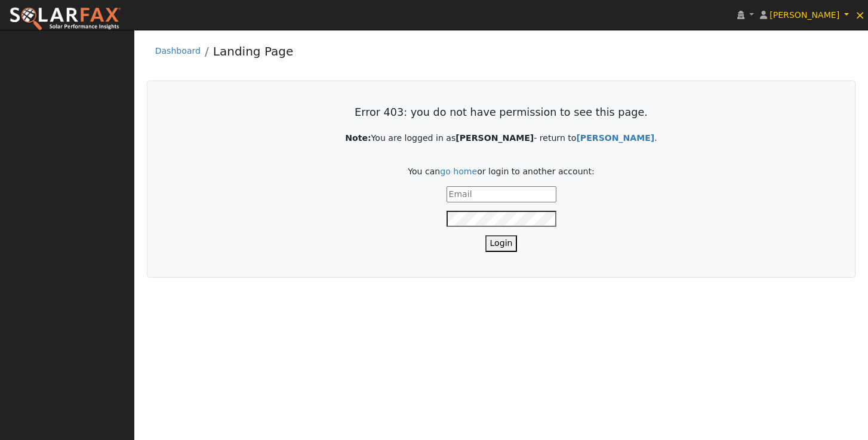  I want to click on li: Landing Page, so click(247, 54).